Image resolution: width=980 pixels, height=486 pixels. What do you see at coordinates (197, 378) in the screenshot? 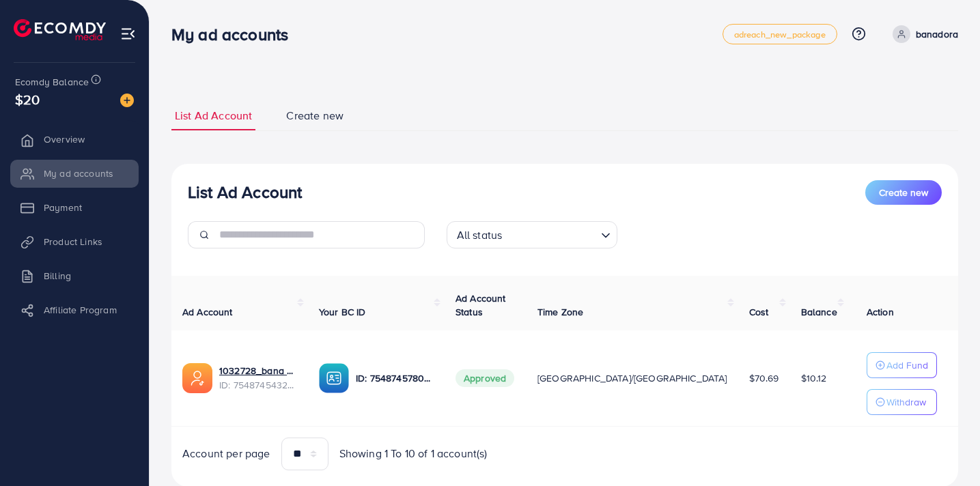
I see `img: ic-ads-acc.e4c84228.svg` at bounding box center [197, 378].